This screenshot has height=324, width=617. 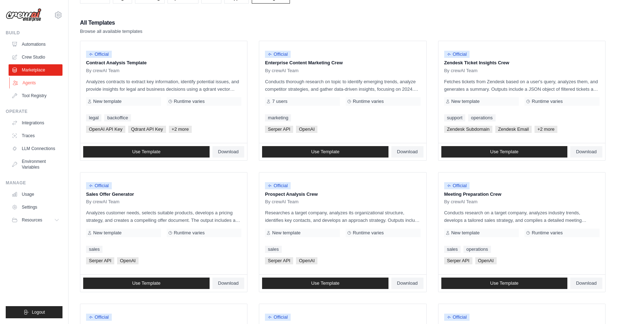 I want to click on button: Resources, so click(x=35, y=220).